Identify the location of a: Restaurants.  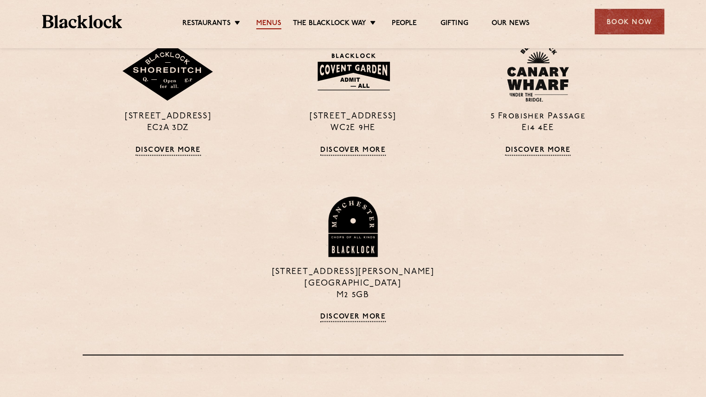
(207, 24).